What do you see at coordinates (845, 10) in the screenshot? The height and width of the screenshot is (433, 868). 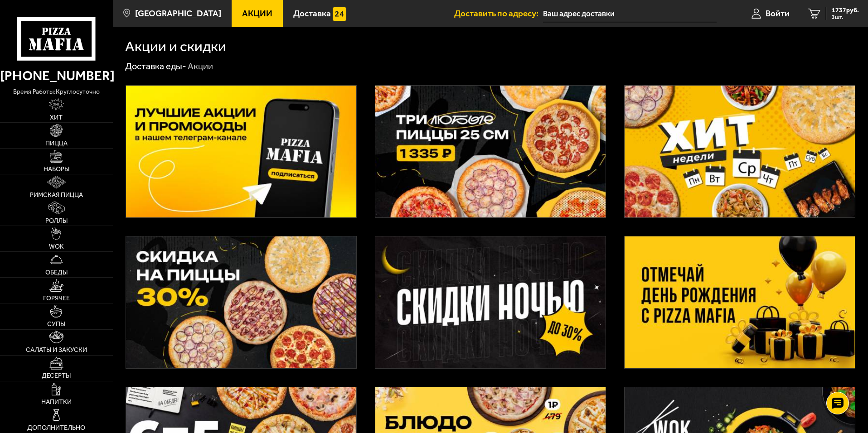 I see `span: 1737 руб.` at bounding box center [845, 10].